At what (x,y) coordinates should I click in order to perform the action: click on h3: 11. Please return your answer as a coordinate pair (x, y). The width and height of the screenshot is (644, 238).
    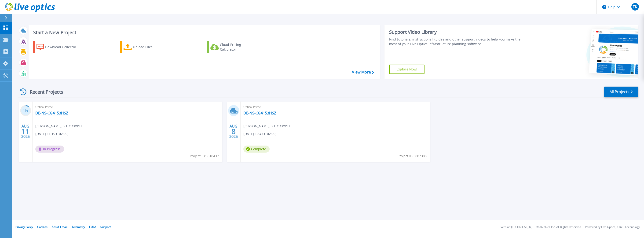
    Looking at the image, I should click on (25, 111).